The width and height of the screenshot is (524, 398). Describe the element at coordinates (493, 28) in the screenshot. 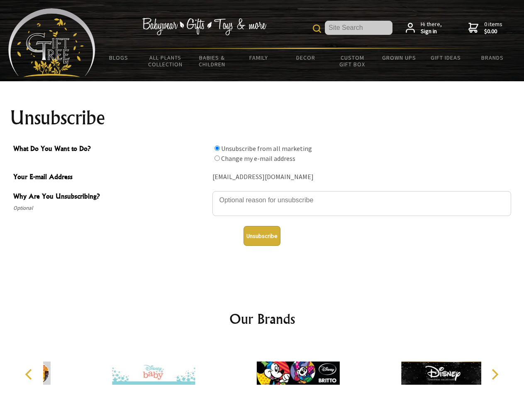

I see `span: 0 items` at that location.